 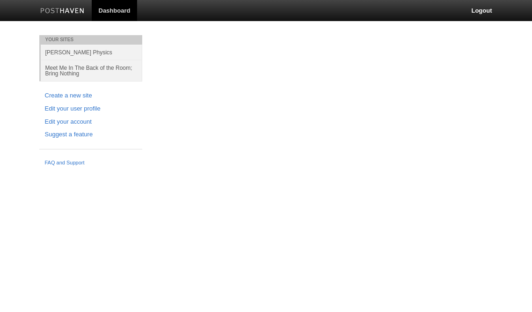 I want to click on a: Create a new site, so click(x=91, y=95).